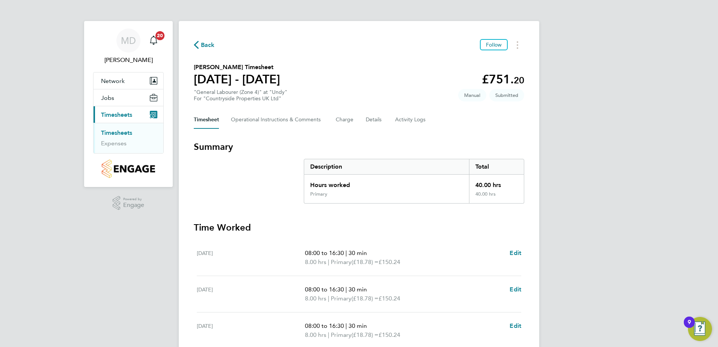 The height and width of the screenshot is (347, 718). I want to click on span: Jobs, so click(107, 98).